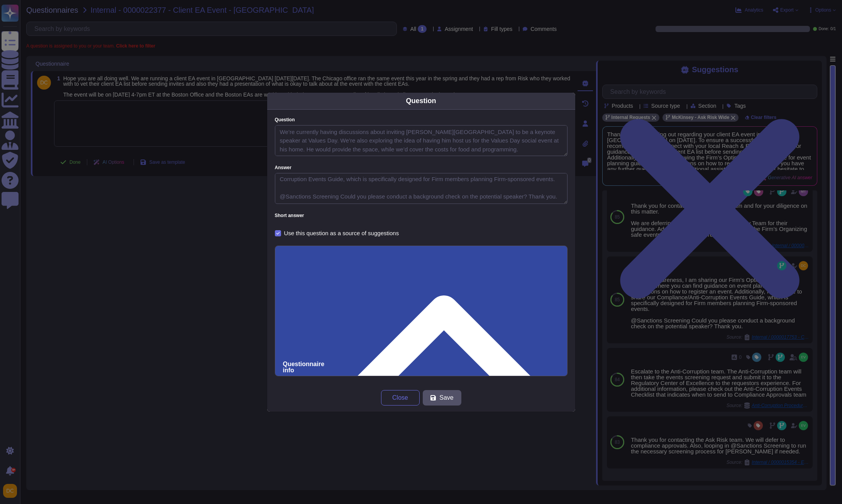 This screenshot has height=504, width=842. Describe the element at coordinates (442, 398) in the screenshot. I see `button: Save` at that location.